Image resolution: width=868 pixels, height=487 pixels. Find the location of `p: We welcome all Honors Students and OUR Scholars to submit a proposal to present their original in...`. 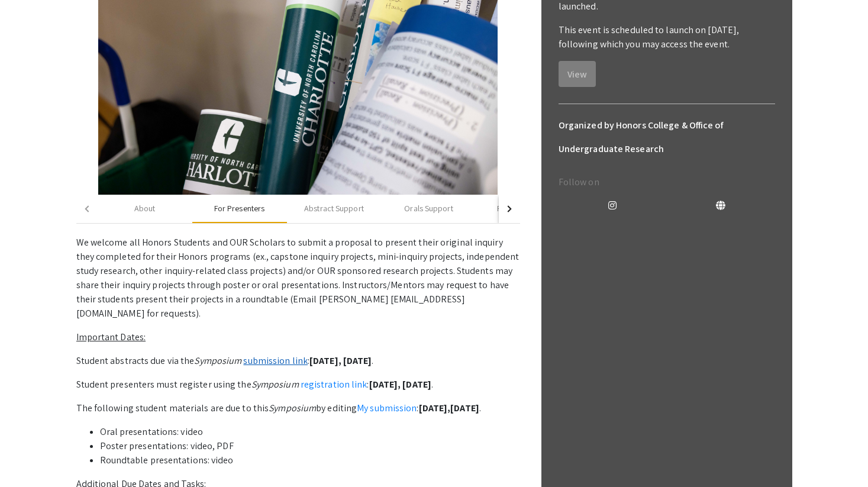

p: We welcome all Honors Students and OUR Scholars to submit a proposal to present their original in... is located at coordinates (299, 278).